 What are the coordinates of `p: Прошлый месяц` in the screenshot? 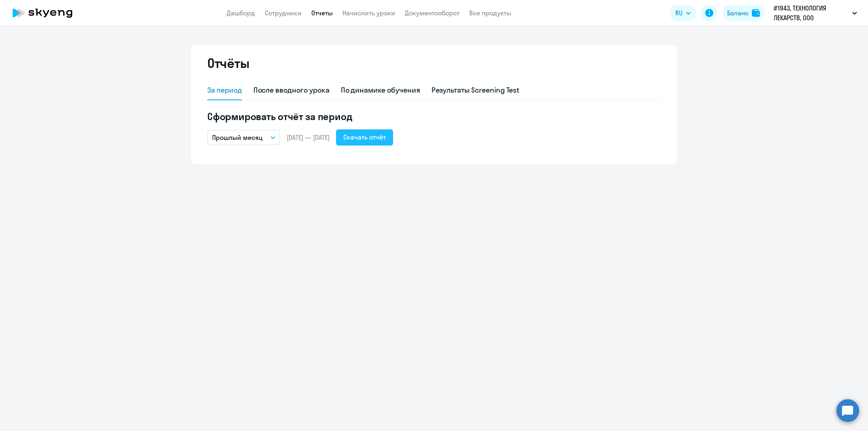 It's located at (237, 137).